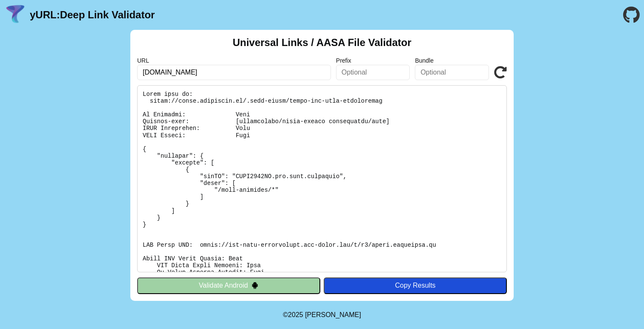 The image size is (644, 329). What do you see at coordinates (234, 61) in the screenshot?
I see `label: URL` at bounding box center [234, 61].